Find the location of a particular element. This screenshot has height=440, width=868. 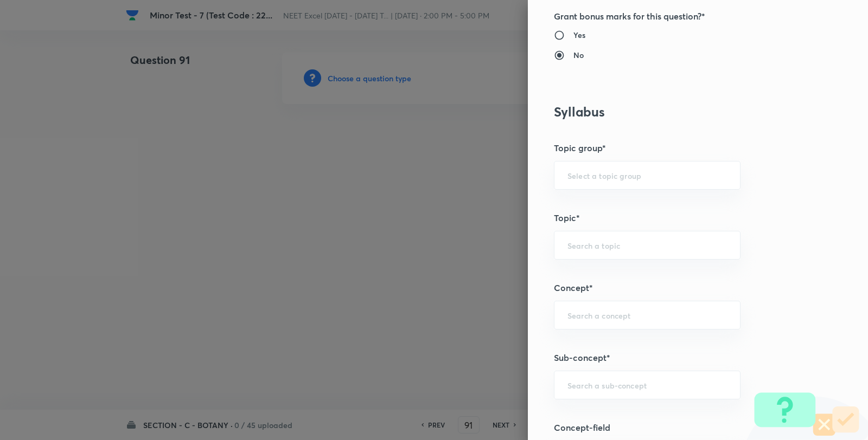

h3: Syllabus is located at coordinates (680, 112).